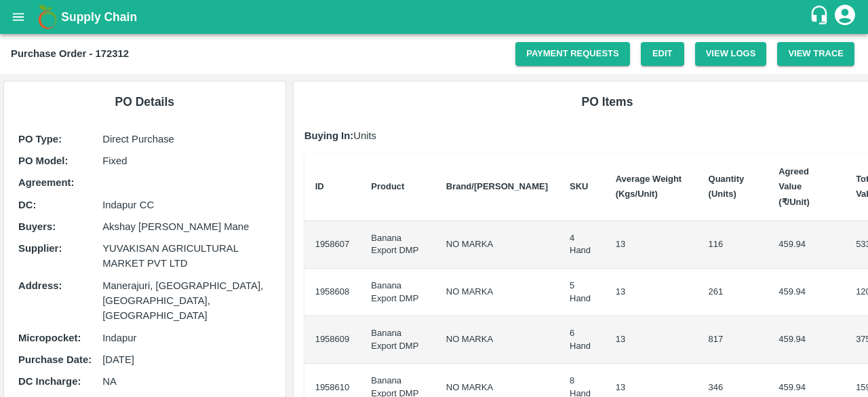  Describe the element at coordinates (579, 186) in the screenshot. I see `b: SKU` at that location.